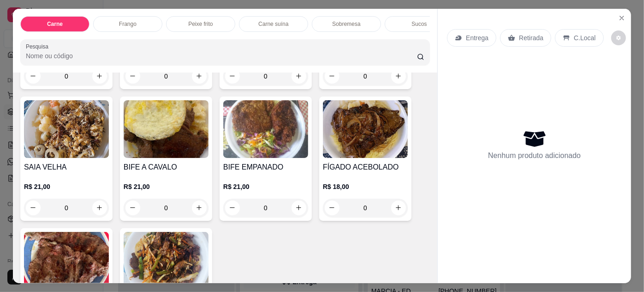 This screenshot has width=644, height=292. What do you see at coordinates (365, 187) in the screenshot?
I see `p: R$ 18,00` at bounding box center [365, 187].